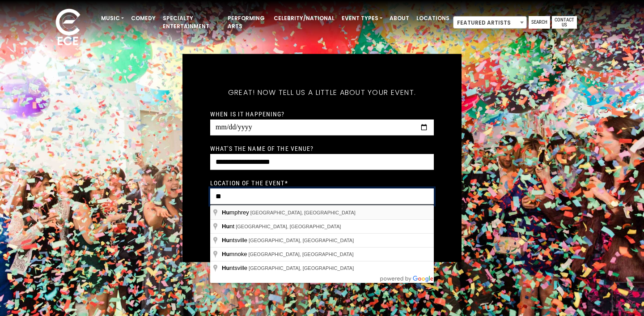 This screenshot has height=316, width=644. What do you see at coordinates (247, 114) in the screenshot?
I see `label: When is it happening?` at bounding box center [247, 114].